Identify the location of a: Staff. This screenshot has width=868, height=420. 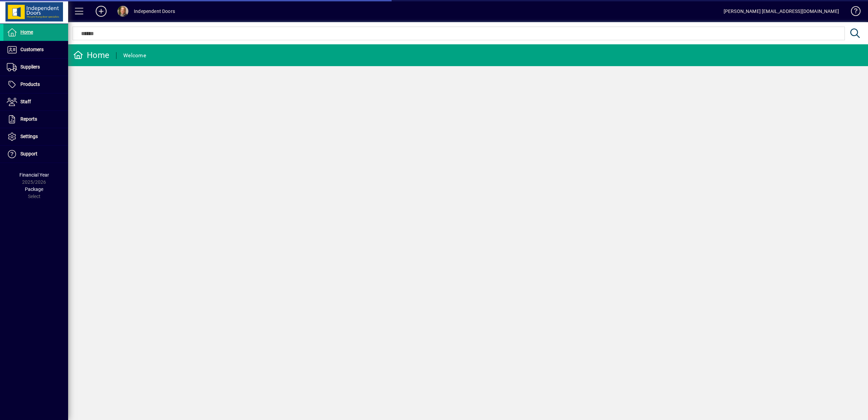
(36, 102).